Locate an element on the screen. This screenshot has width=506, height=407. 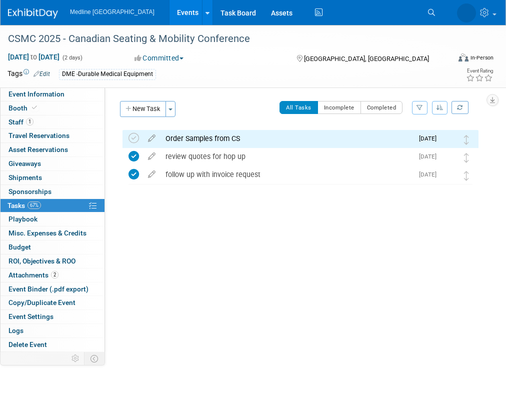
span: Sponsorships is located at coordinates (30, 192).